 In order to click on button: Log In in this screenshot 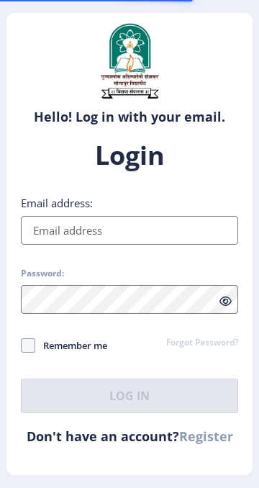, I will do `click(129, 395)`.